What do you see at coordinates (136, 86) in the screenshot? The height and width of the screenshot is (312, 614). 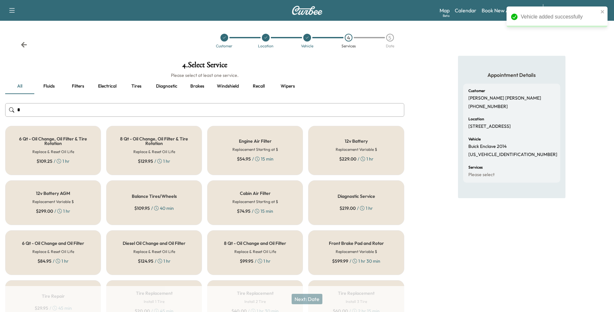 I see `button: Tires` at bounding box center [136, 86].